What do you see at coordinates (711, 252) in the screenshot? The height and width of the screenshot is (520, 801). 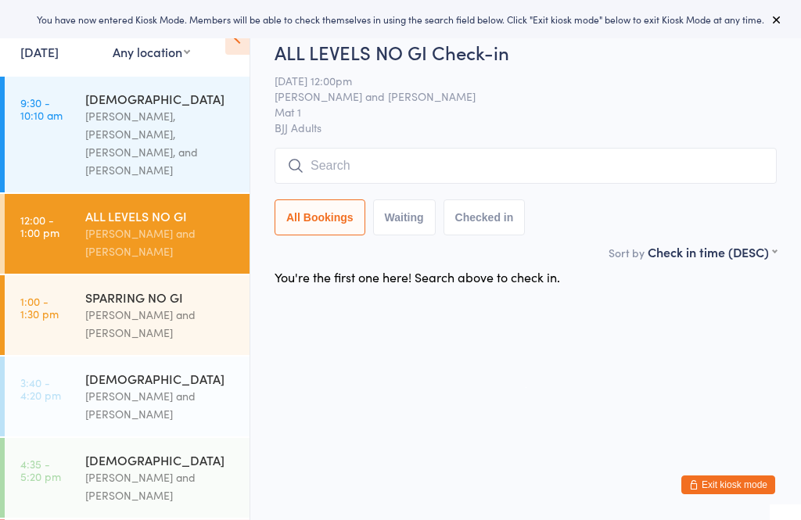 I see `div: Check in time (DESC)` at bounding box center [711, 252].